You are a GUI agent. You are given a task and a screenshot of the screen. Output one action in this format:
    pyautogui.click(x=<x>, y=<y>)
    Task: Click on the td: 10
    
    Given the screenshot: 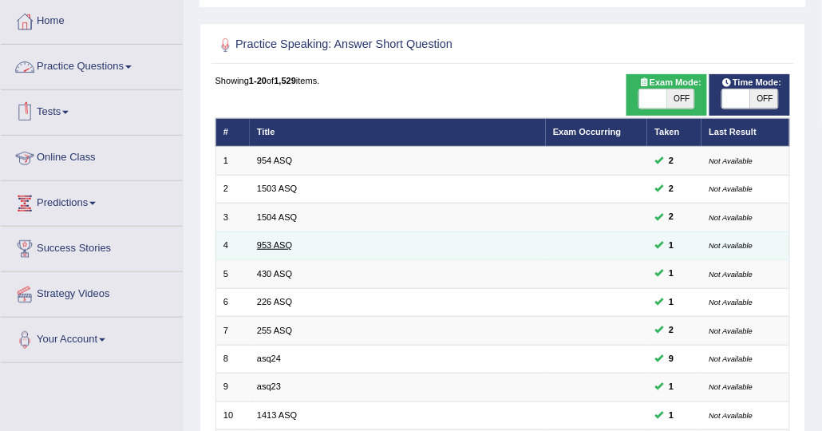 What is the action you would take?
    pyautogui.click(x=232, y=415)
    